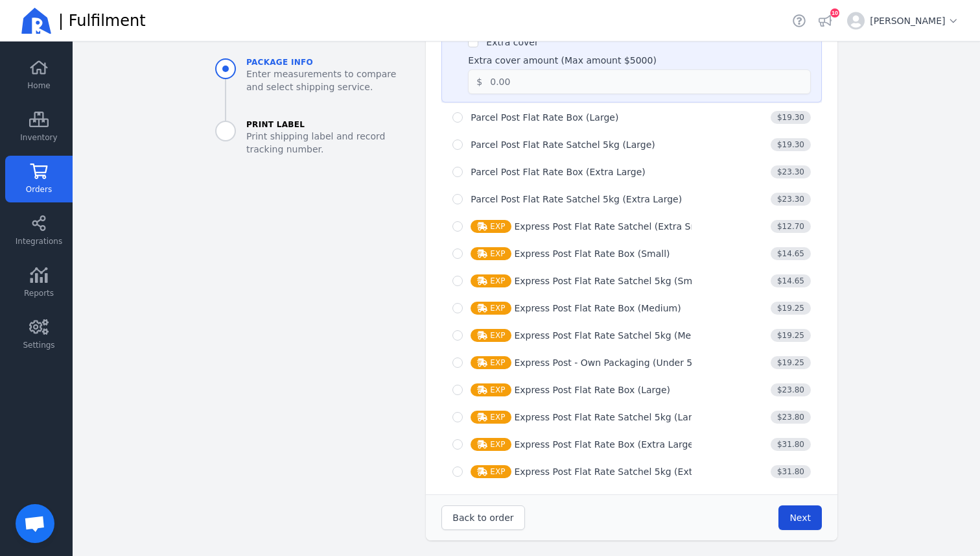 This screenshot has width=980, height=556. What do you see at coordinates (632, 281) in the screenshot?
I see `button: EXPExpress Post Flat Rate Satchel 5kg (Small)$14.65` at bounding box center [632, 281].